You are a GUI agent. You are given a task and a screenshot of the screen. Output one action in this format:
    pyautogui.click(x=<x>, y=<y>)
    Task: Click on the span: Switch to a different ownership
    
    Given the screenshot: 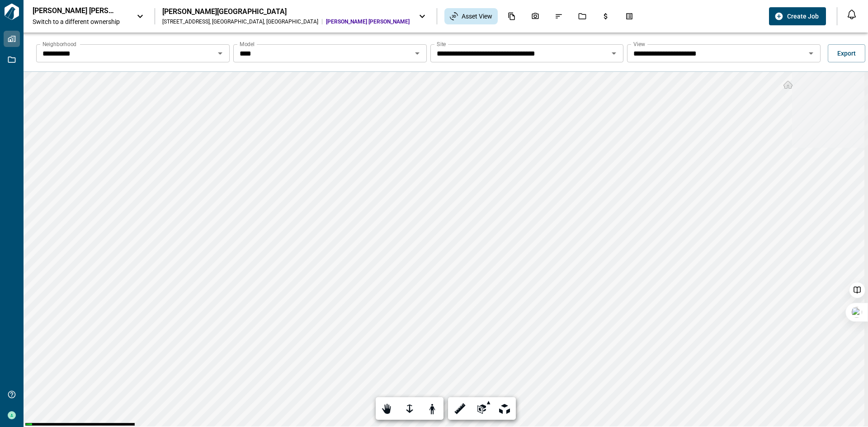 What is the action you would take?
    pyautogui.click(x=80, y=22)
    